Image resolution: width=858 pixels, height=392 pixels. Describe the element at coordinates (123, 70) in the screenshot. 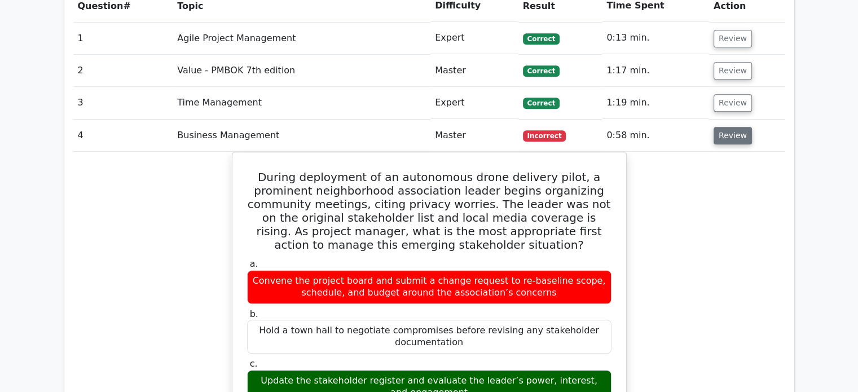

I see `td: 2` at that location.